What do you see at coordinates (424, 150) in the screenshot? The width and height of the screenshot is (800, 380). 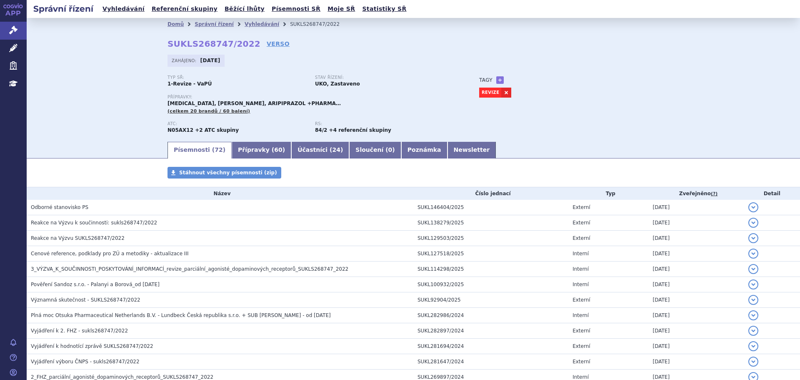 I see `a: Poznámka` at bounding box center [424, 150].